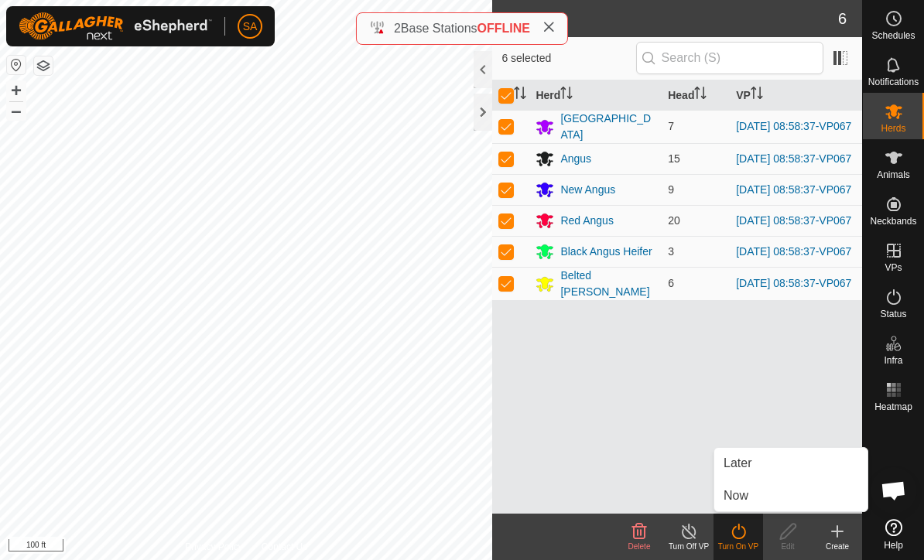 This screenshot has width=924, height=560. I want to click on div: Red Angus, so click(587, 220).